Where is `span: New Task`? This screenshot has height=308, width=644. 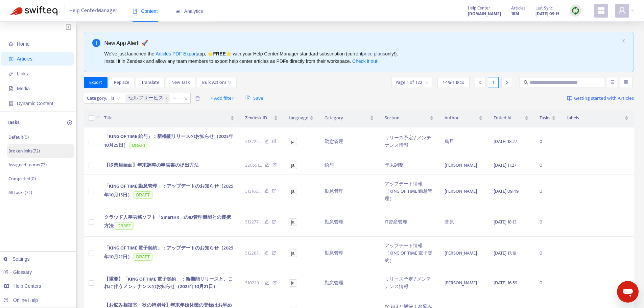 span: New Task is located at coordinates (181, 82).